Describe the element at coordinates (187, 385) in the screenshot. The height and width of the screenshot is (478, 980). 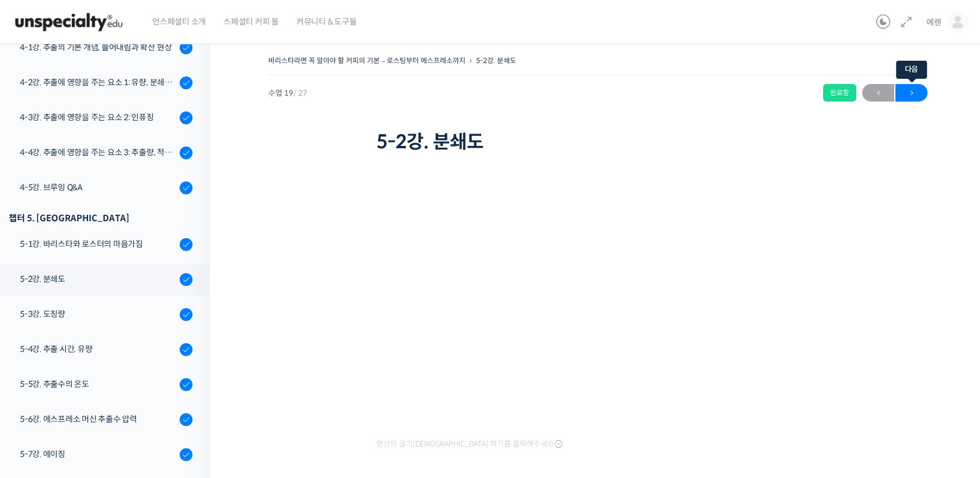
I see `a: 설정` at that location.